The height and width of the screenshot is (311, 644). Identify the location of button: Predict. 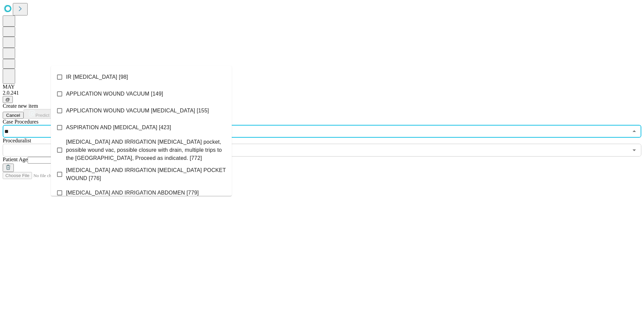
(39, 114).